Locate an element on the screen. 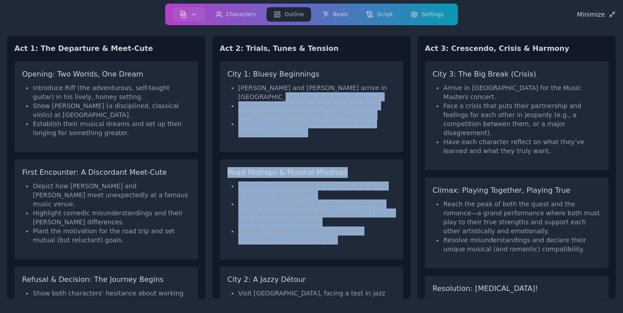  button: Characters is located at coordinates (236, 14).